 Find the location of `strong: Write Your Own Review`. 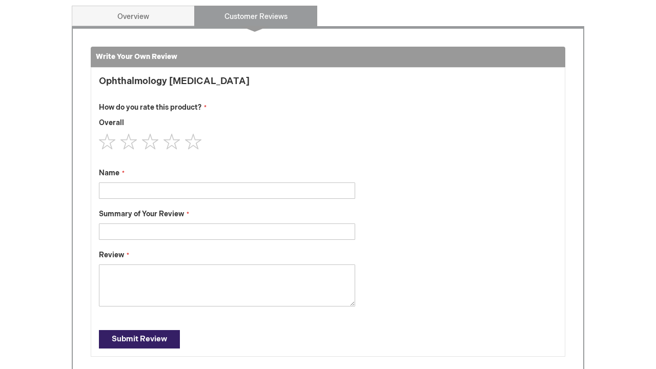

strong: Write Your Own Review is located at coordinates (136, 56).